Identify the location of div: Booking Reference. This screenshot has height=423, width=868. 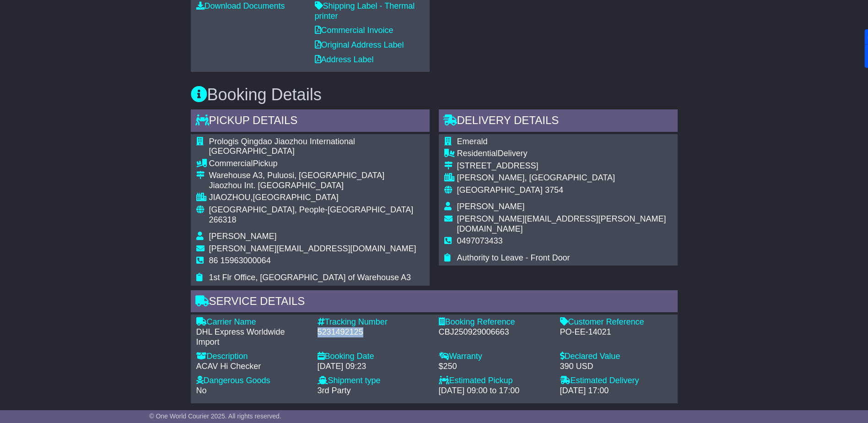
(495, 322).